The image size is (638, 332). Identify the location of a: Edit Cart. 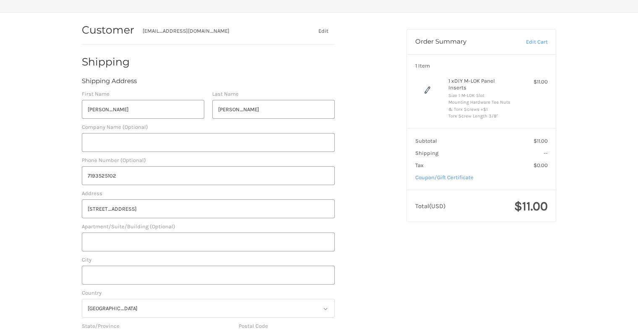
(528, 42).